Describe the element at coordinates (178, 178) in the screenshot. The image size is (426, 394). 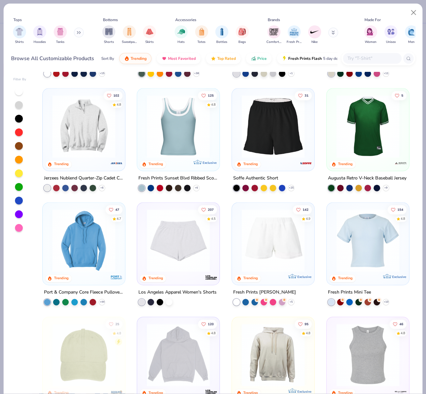
I see `div: Fresh Prints Sunset Blvd Ribbed Scoop Tank Top` at that location.